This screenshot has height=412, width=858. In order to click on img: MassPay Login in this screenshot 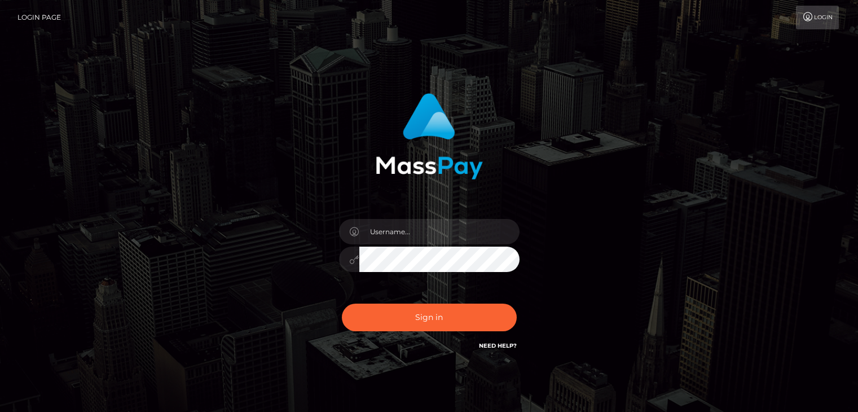, I will do `click(429, 136)`.